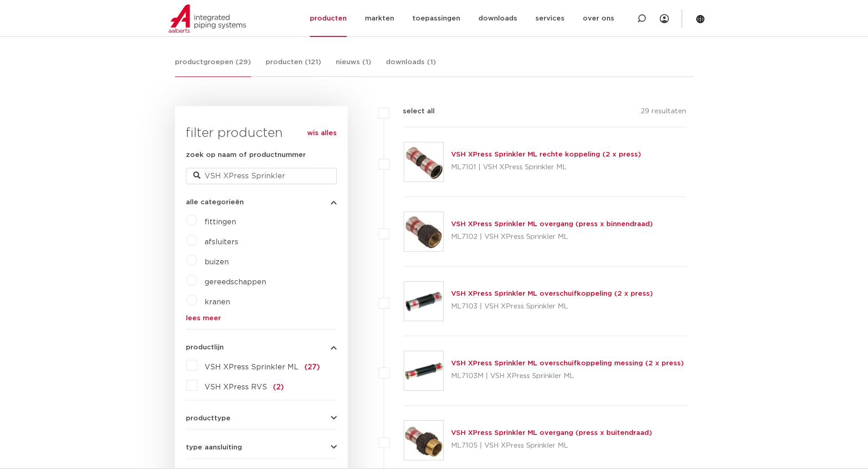  I want to click on span: (2), so click(278, 387).